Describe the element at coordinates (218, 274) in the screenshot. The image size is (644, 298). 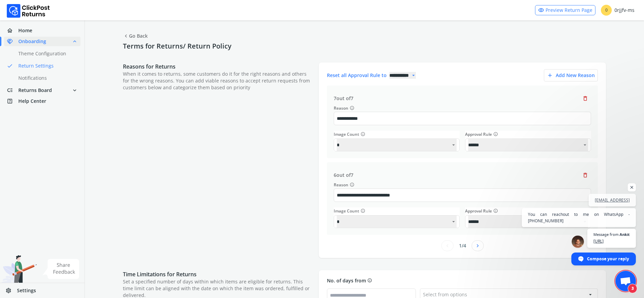
I see `p: Time Limitations for Returns` at that location.